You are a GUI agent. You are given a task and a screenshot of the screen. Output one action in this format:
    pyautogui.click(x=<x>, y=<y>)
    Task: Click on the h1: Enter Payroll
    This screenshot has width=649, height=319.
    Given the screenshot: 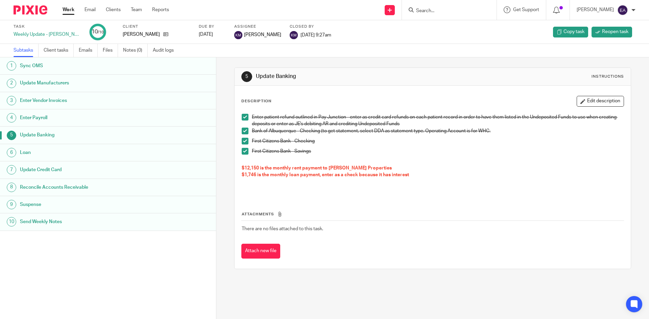 What is the action you would take?
    pyautogui.click(x=83, y=118)
    